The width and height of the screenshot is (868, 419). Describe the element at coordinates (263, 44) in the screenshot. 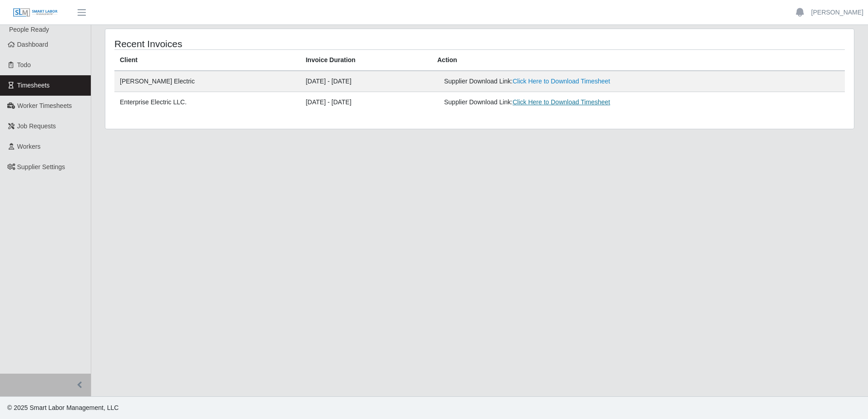

I see `h4: Recent Invoices` at that location.